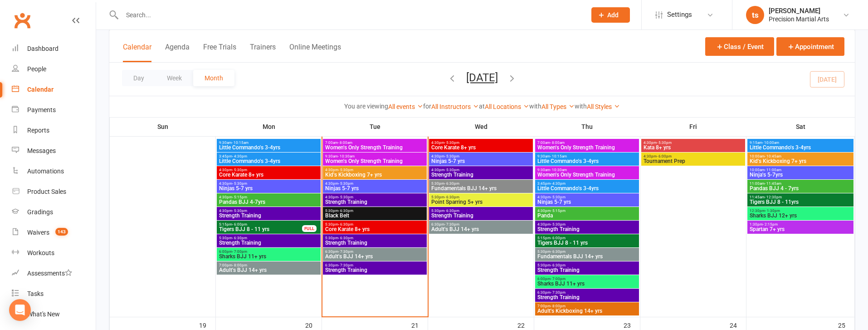 The width and height of the screenshot is (868, 330). What do you see at coordinates (240, 265) in the screenshot?
I see `span: - 8:00pm` at bounding box center [240, 265].